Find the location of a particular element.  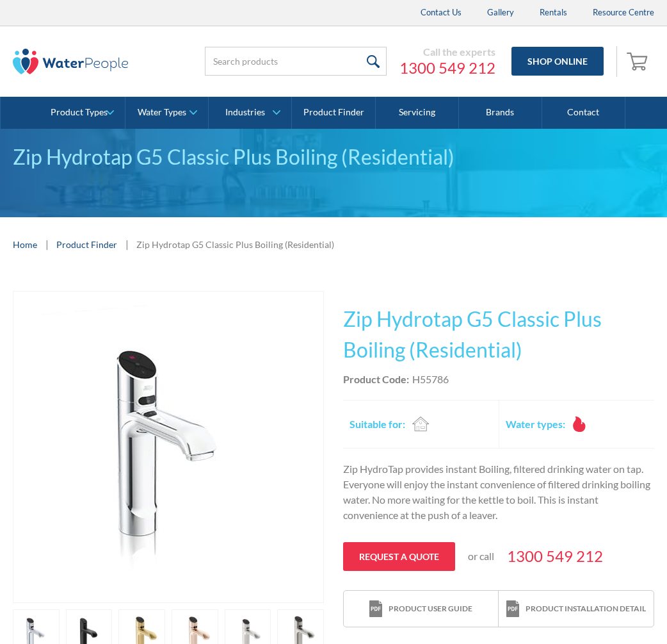

a: print iconProduct installation detail is located at coordinates (577, 609).